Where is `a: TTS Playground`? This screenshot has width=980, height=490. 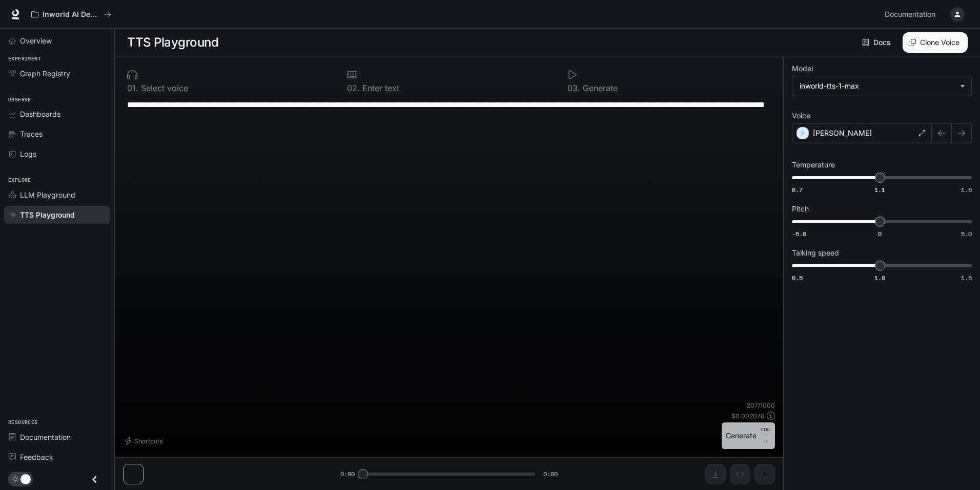
a: TTS Playground is located at coordinates (57, 215).